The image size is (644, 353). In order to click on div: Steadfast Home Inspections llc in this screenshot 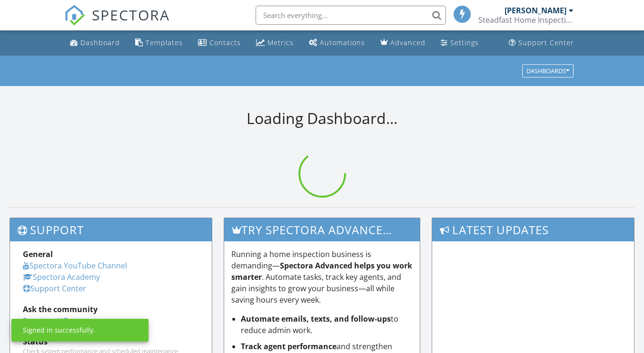, I will do `click(526, 20)`.